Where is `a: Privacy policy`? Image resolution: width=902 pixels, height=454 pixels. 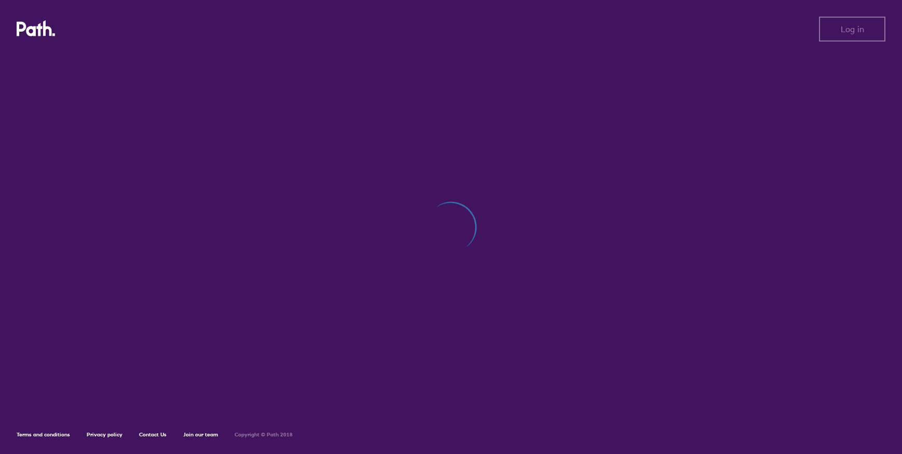
a: Privacy policy is located at coordinates (104, 434).